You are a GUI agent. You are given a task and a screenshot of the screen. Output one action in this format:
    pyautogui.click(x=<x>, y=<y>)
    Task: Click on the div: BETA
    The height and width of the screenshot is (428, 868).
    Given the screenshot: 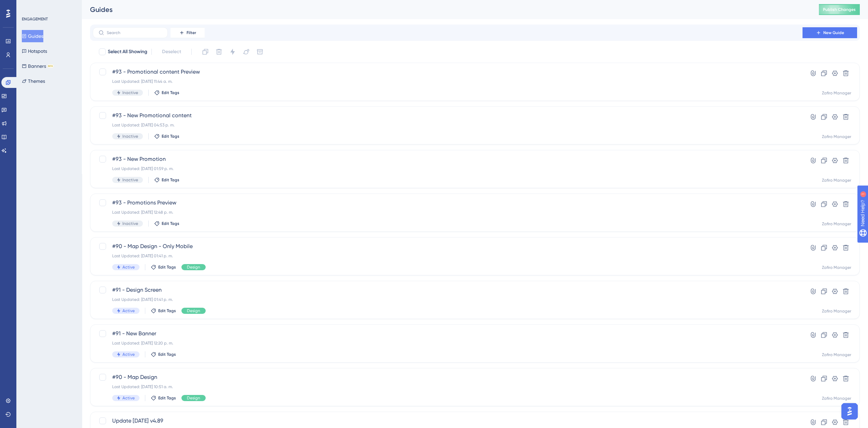 What is the action you would take?
    pyautogui.click(x=50, y=66)
    